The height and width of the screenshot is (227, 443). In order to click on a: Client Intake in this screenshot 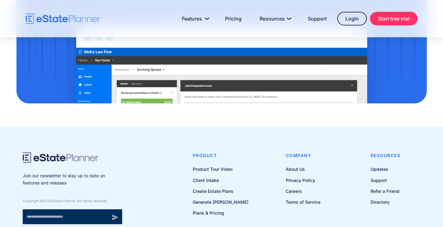, I will do `click(221, 180)`.